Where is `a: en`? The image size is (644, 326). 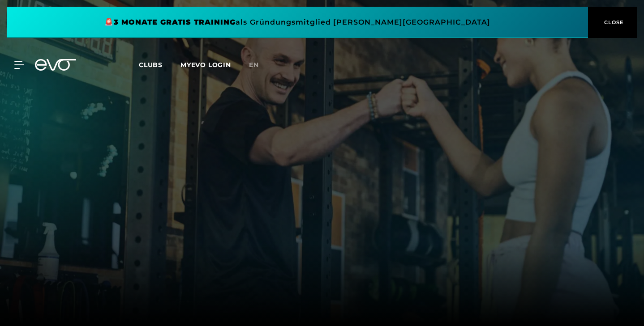
a: en is located at coordinates (259, 65).